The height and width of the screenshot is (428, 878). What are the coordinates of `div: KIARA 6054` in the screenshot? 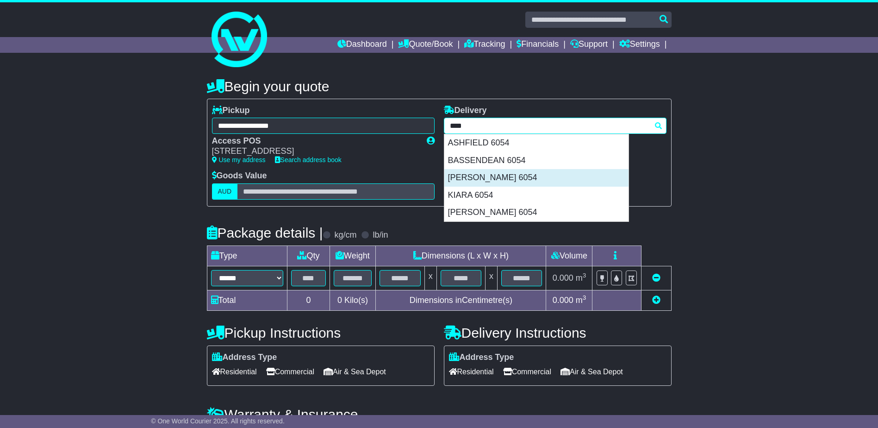 It's located at (536, 195).